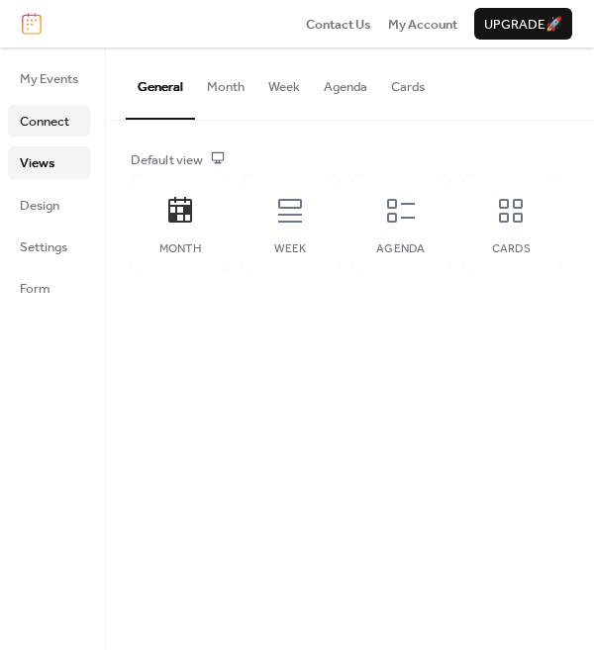 Image resolution: width=594 pixels, height=650 pixels. Describe the element at coordinates (48, 162) in the screenshot. I see `a: Views` at that location.